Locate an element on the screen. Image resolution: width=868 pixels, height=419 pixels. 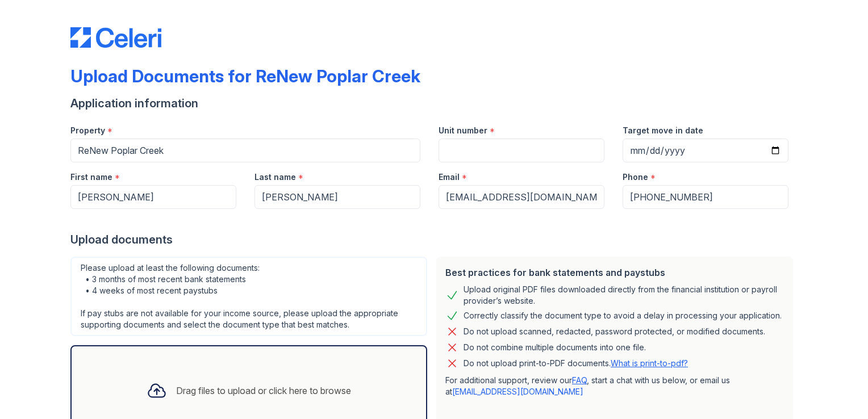
p: Do not upload print-to-PDF documents. is located at coordinates (576, 363).